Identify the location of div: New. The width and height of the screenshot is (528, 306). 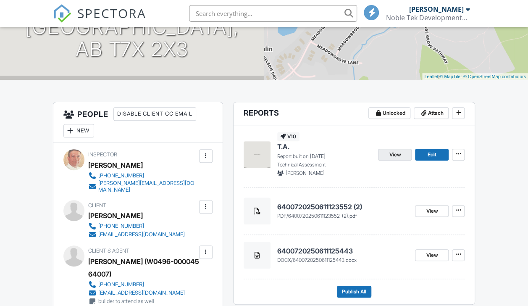
(79, 131).